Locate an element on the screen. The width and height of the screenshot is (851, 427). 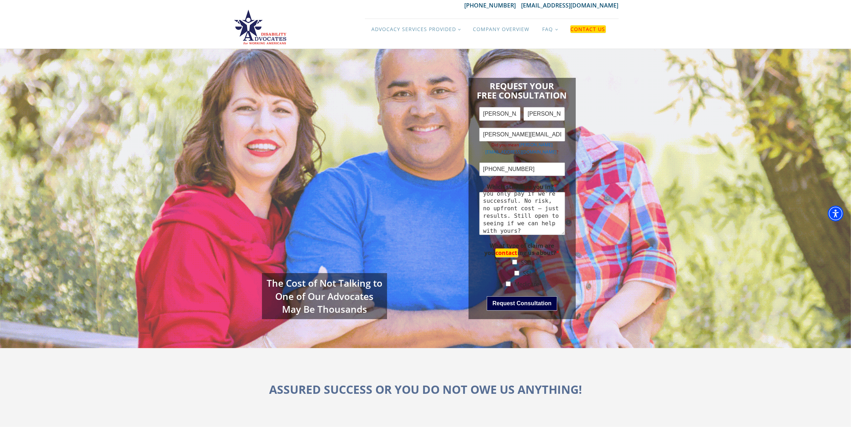
label: Which state are you in? is located at coordinates (522, 187).